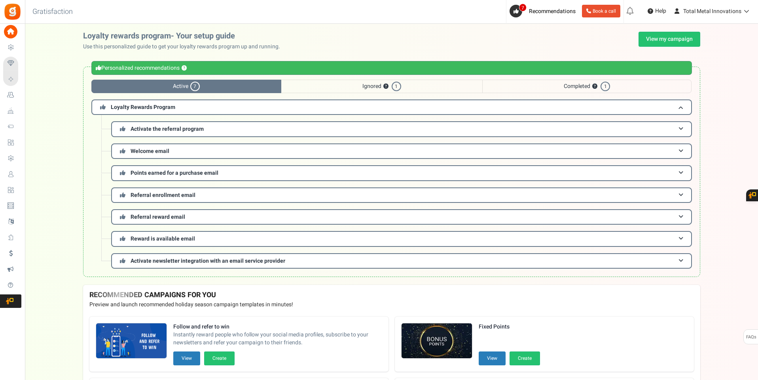 The height and width of the screenshot is (380, 758). Describe the element at coordinates (552, 11) in the screenshot. I see `span: Recommendations` at that location.